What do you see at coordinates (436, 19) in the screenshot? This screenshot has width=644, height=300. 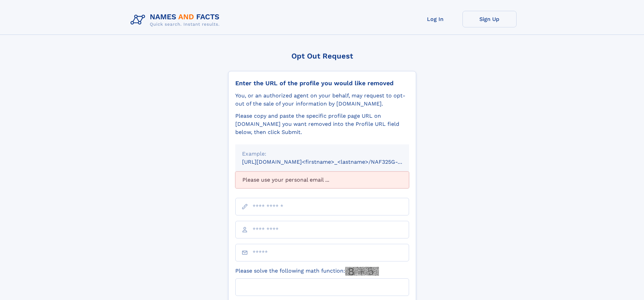 I see `a: Log In` at bounding box center [436, 19].